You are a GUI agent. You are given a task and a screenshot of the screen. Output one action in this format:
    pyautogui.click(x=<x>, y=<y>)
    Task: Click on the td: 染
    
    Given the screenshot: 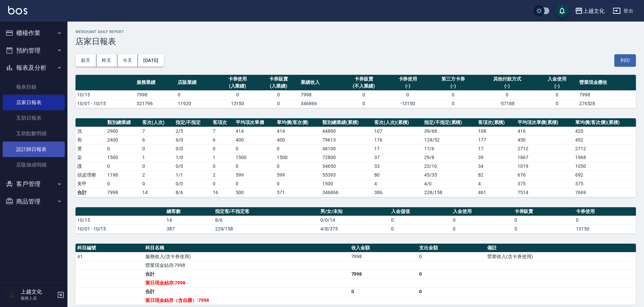 What is the action you would take?
    pyautogui.click(x=91, y=157)
    